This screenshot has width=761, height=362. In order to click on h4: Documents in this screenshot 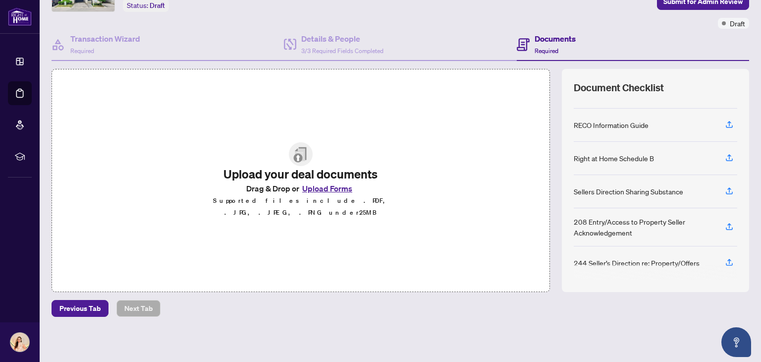, I will do `click(555, 39)`.